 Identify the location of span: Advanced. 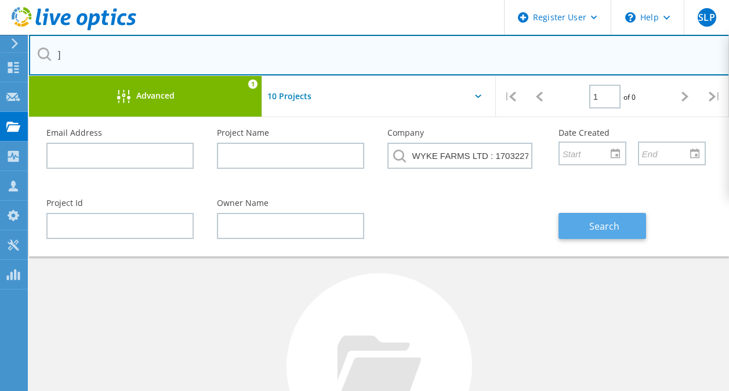
(156, 96).